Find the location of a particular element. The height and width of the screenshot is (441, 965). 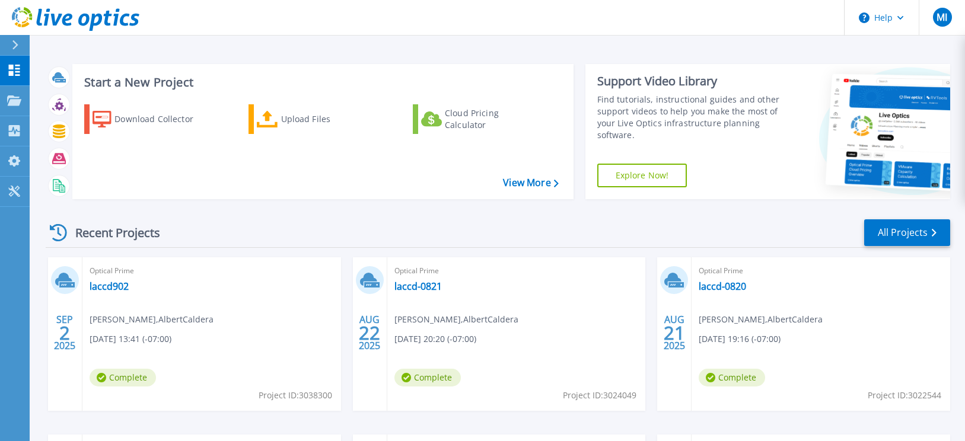

span: 22 is located at coordinates (370, 333).